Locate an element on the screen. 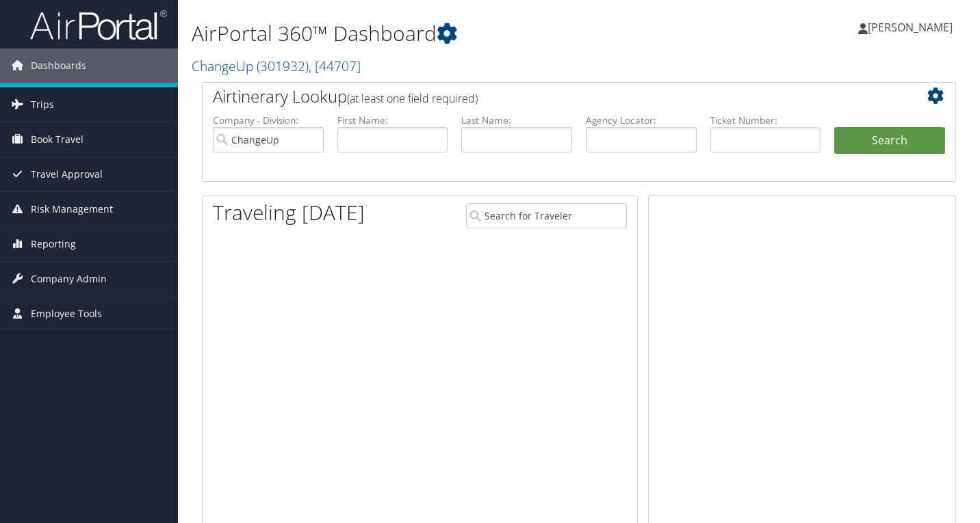  h2: Airtinerary Lookup is located at coordinates (547, 96).